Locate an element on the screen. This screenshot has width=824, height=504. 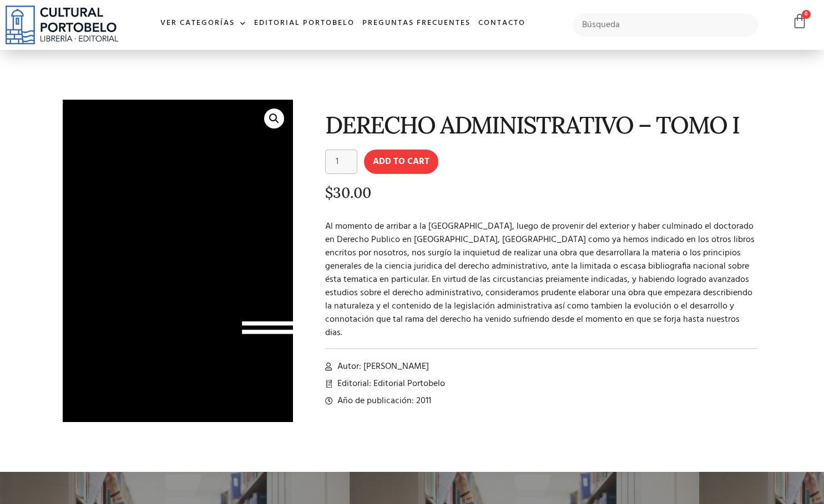
input: Product quantity is located at coordinates (341, 162).